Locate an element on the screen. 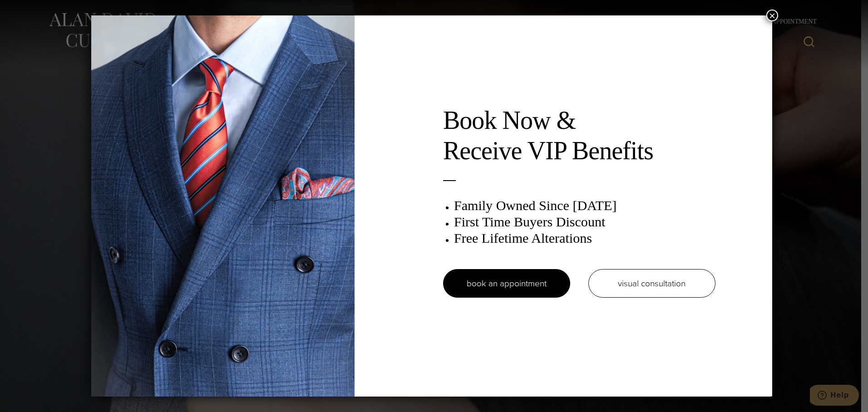  h2: Book Now & Receive VIP Benefits is located at coordinates (579, 136).